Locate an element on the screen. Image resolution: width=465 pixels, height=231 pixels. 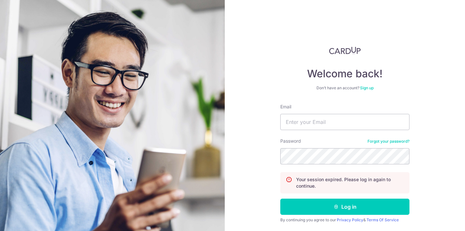
p: Your session expired. Please log in again to continue. is located at coordinates (350, 182).